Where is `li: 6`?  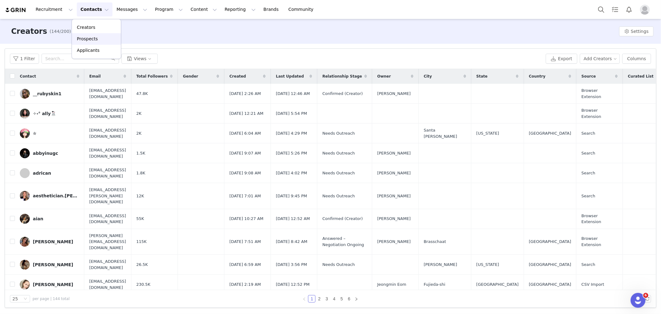
li: 6 is located at coordinates (349, 299).